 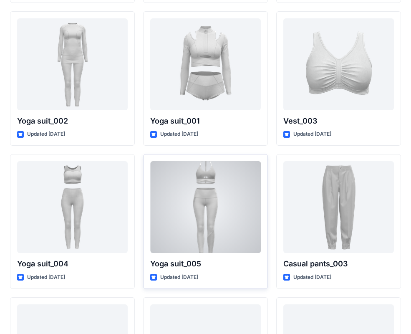 I want to click on p: Casual pants_003, so click(x=338, y=264).